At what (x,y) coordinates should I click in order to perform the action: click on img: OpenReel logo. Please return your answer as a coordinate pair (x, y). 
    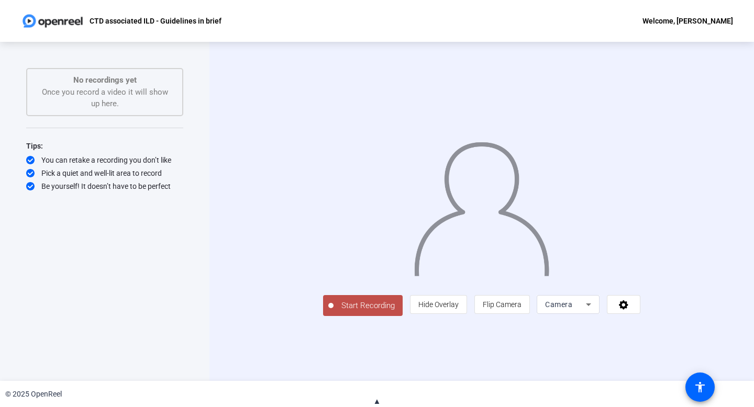
    Looking at the image, I should click on (52, 21).